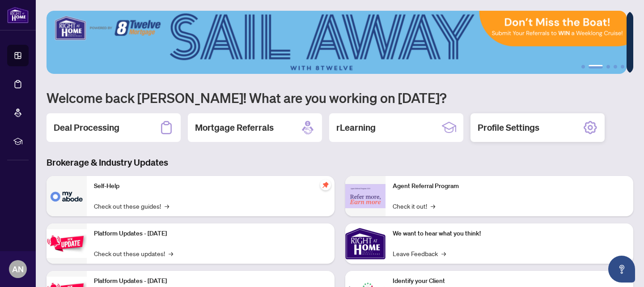  I want to click on button: 4, so click(615, 67).